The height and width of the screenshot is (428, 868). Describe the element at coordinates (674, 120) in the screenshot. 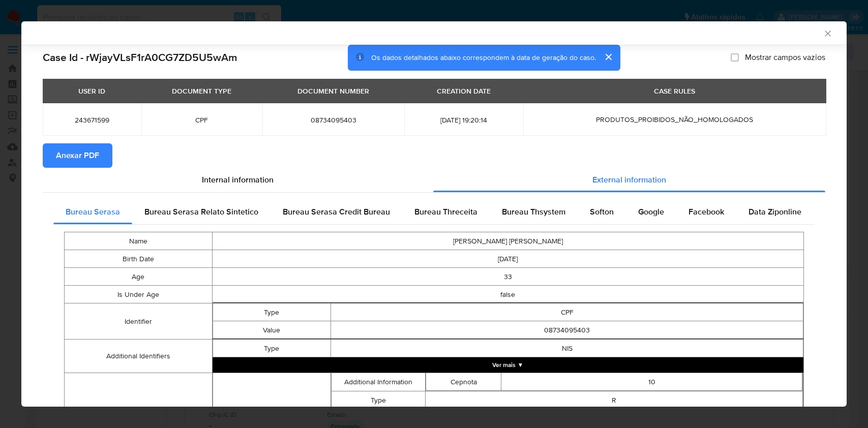

I see `span: PRODUTOS_PROIBIDOS_NÃO_HOMOLOGADOS` at that location.